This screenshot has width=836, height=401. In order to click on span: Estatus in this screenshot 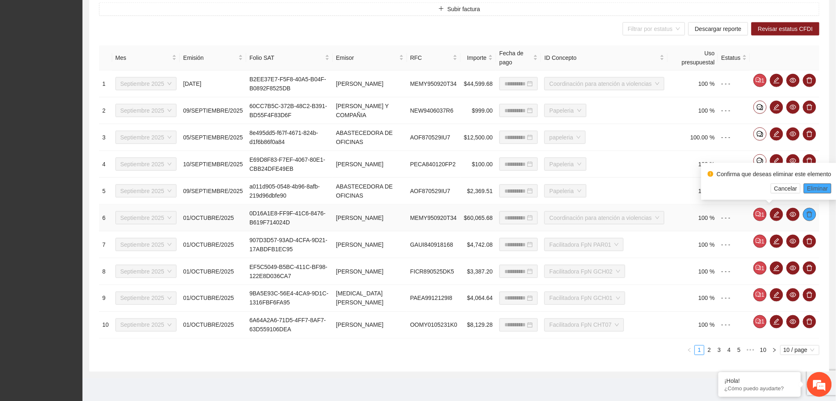, I will do `click(730, 58)`.